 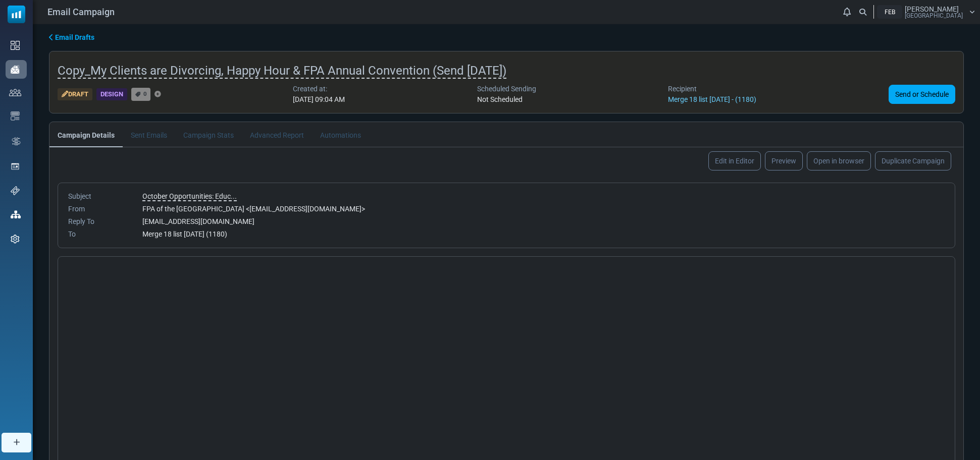 I want to click on div: Design, so click(x=112, y=94).